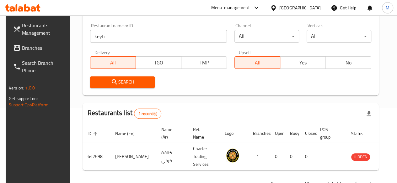 Image resolution: width=397 pixels, height=183 pixels. I want to click on div: HIDDEN, so click(360, 157).